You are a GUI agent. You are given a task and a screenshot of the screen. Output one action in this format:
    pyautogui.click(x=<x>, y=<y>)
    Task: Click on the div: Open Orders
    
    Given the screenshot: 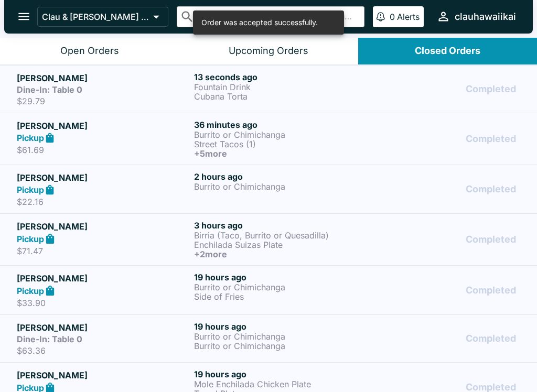 What is the action you would take?
    pyautogui.click(x=90, y=51)
    